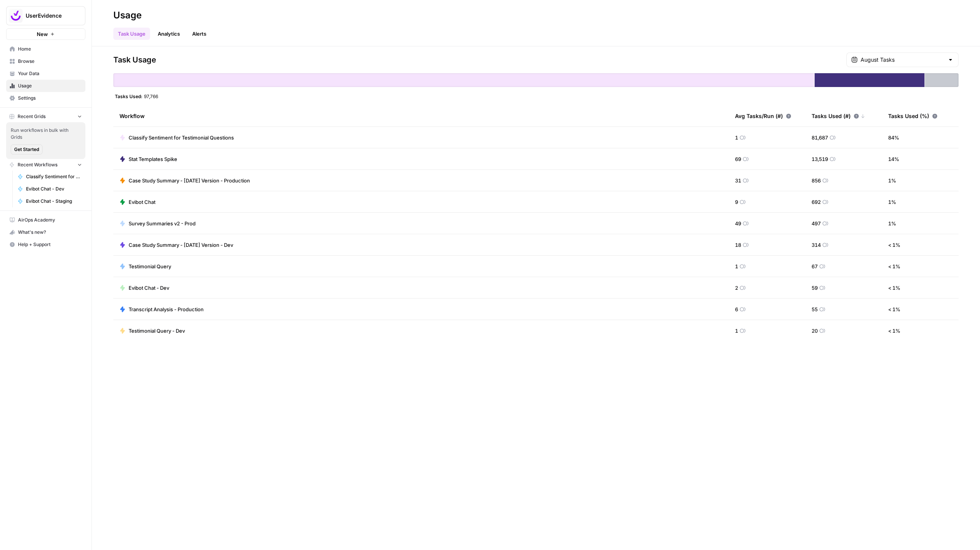 This screenshot has height=550, width=980. Describe the element at coordinates (31, 116) in the screenshot. I see `span: Recent Grids` at that location.